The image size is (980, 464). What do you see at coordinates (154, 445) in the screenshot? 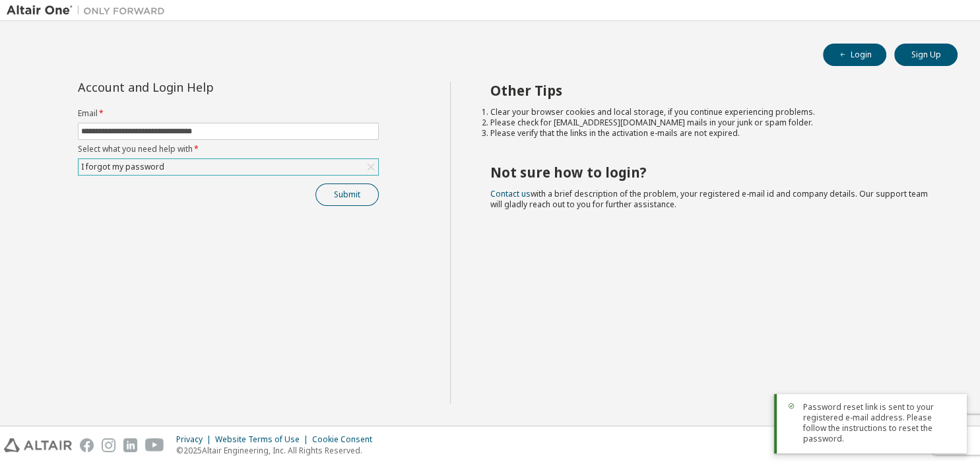
I see `img: youtube.svg` at bounding box center [154, 445].